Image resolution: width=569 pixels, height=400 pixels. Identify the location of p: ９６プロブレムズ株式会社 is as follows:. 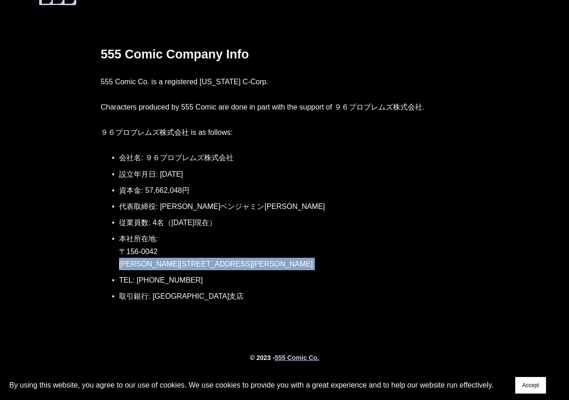
(285, 132).